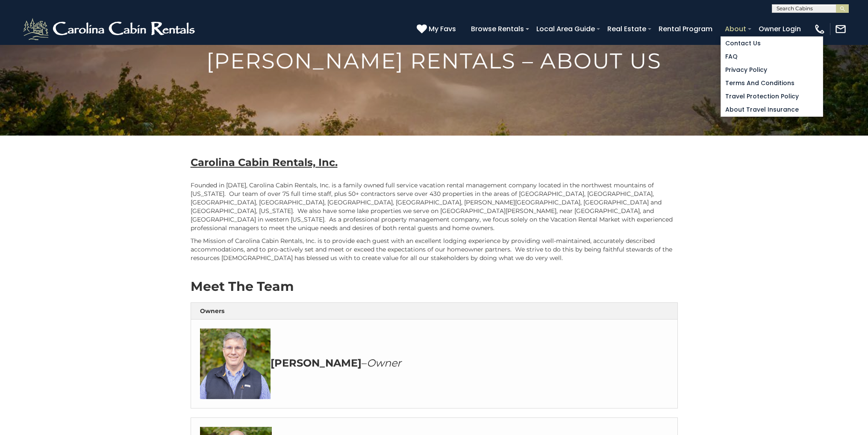  What do you see at coordinates (442, 29) in the screenshot?
I see `span: My Favs` at bounding box center [442, 29].